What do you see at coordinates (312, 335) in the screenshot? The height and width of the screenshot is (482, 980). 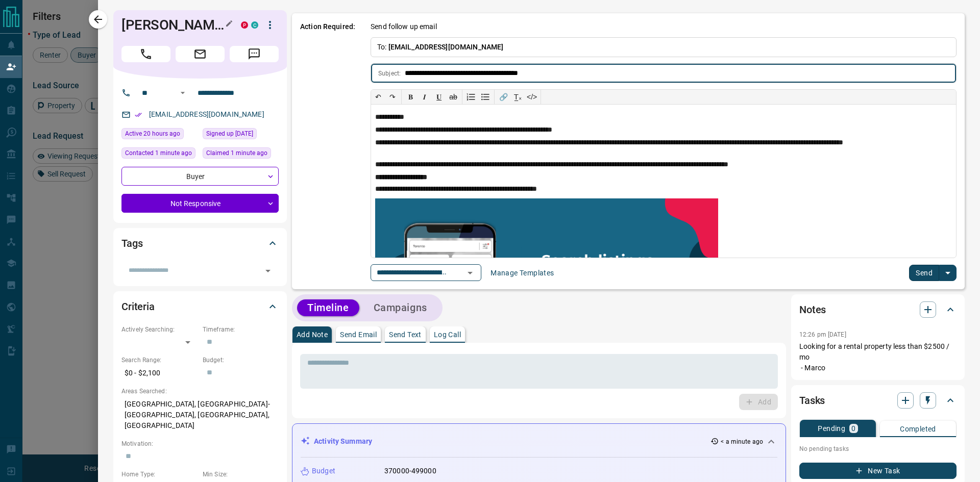 I see `p: Add Note` at bounding box center [312, 335].